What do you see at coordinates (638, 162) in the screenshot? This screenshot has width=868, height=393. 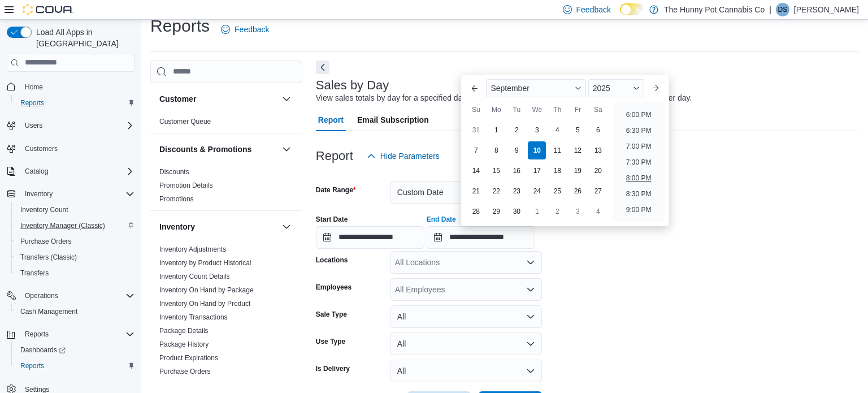 I see `ul: Time` at bounding box center [638, 162].